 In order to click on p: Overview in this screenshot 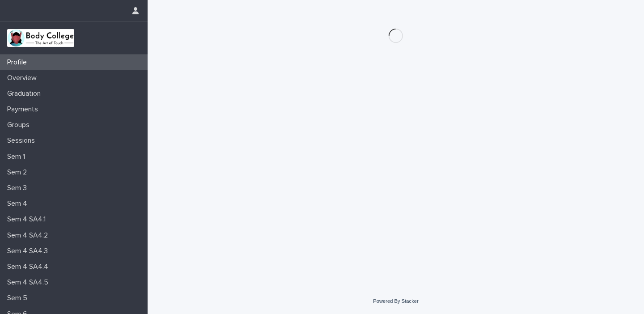, I will do `click(24, 78)`.